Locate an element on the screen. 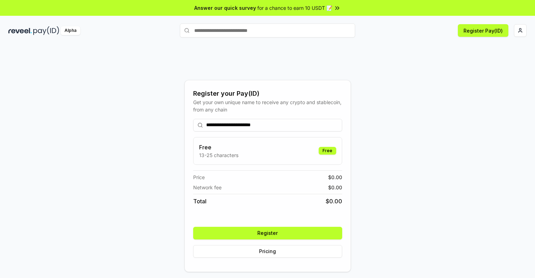 This screenshot has height=278, width=535. button: Pricing is located at coordinates (268, 251).